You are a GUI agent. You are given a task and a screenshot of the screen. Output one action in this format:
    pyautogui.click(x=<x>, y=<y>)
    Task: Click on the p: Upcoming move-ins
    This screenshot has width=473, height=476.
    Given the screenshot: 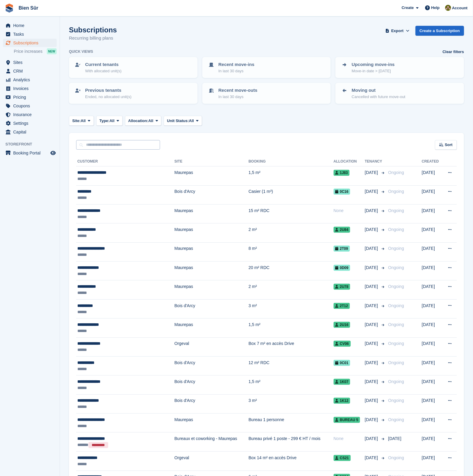 What is the action you would take?
    pyautogui.click(x=373, y=65)
    